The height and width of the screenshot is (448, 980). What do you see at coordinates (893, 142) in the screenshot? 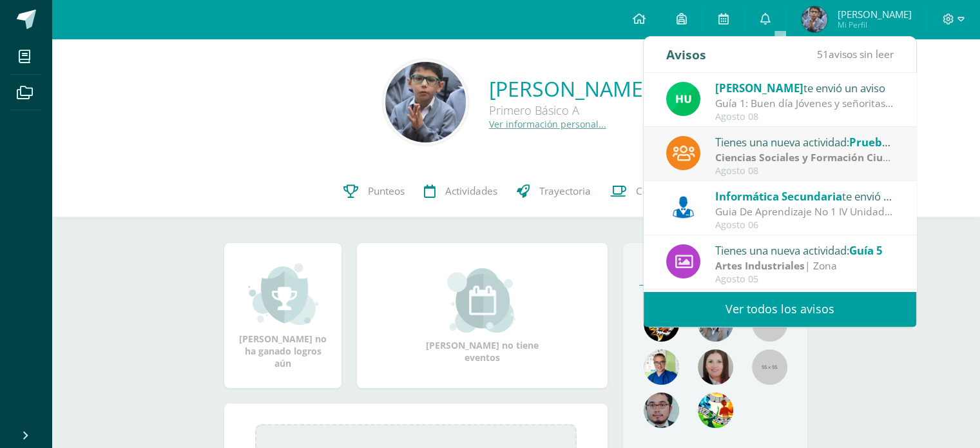
I see `span: Prueba de Logro` at bounding box center [893, 142].